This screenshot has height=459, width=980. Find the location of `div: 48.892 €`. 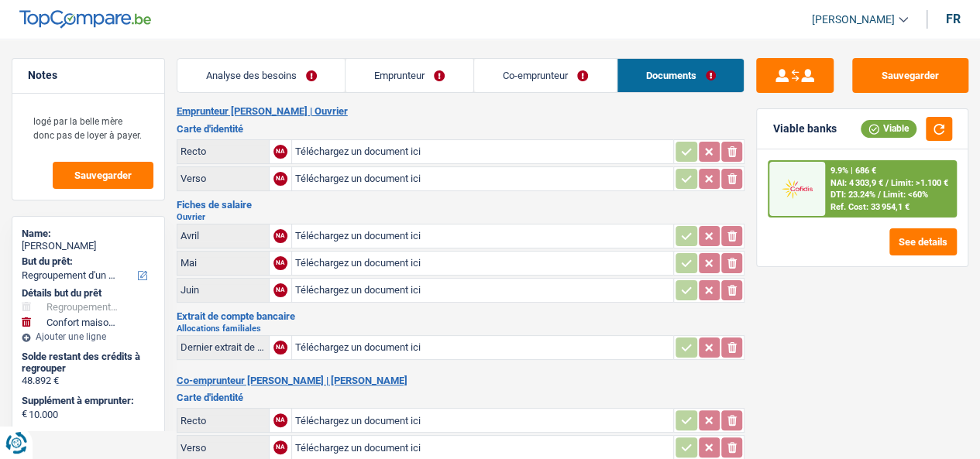

div: 48.892 € is located at coordinates (89, 381).